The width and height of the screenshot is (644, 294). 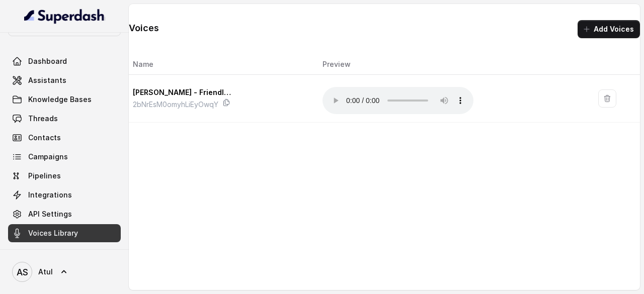 I want to click on p: 2bNrEsM0omyhLiEyOwqY, so click(x=176, y=105).